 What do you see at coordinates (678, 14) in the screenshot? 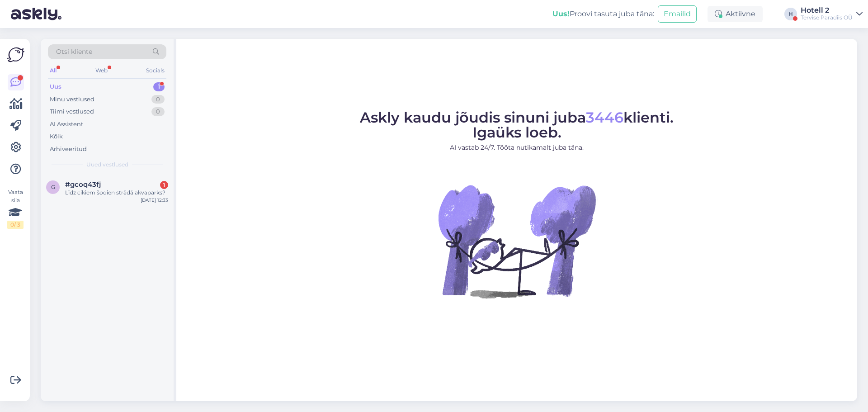
I see `button: Emailid` at bounding box center [678, 14].